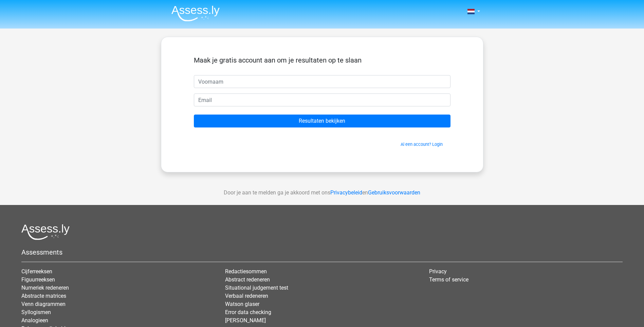 The width and height of the screenshot is (644, 327). What do you see at coordinates (43, 304) in the screenshot?
I see `a: Venn diagrammen` at bounding box center [43, 304].